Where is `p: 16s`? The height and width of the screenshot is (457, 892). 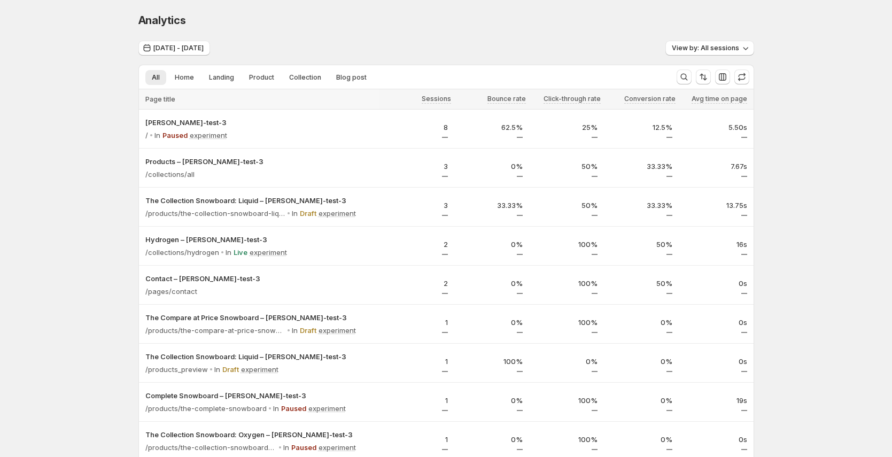
p: 16s is located at coordinates (717, 244).